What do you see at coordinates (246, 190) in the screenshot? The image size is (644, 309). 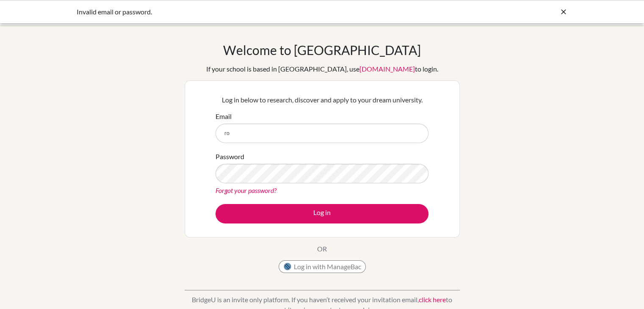 I see `a: Forgot your password?` at bounding box center [246, 190].